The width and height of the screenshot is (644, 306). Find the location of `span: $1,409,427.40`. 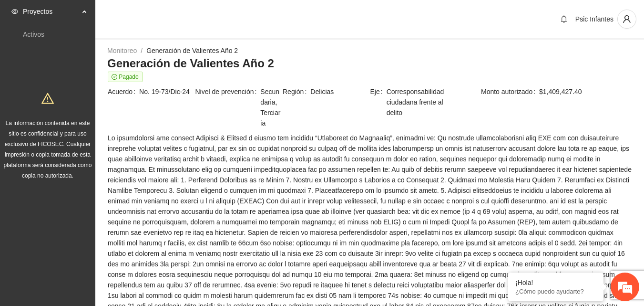

span: $1,409,427.40 is located at coordinates (585, 92).